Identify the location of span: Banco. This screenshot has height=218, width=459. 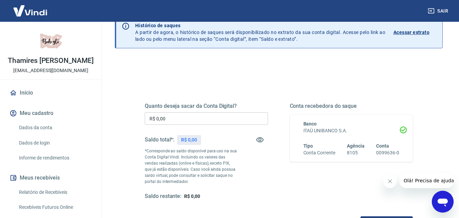
(310, 124).